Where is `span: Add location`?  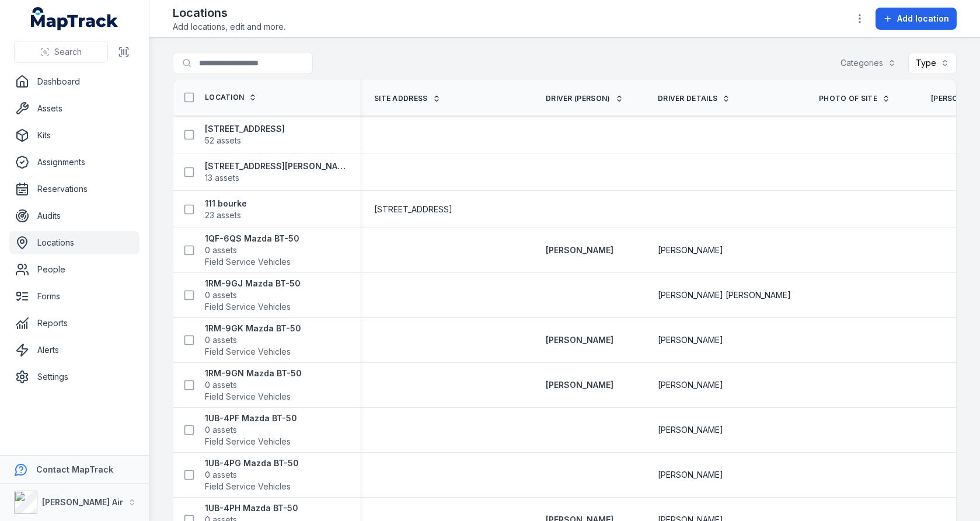 span: Add location is located at coordinates (923, 19).